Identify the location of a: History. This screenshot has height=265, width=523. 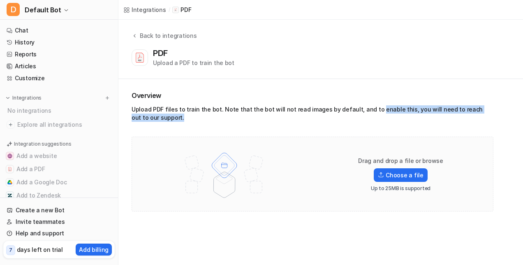
(59, 42).